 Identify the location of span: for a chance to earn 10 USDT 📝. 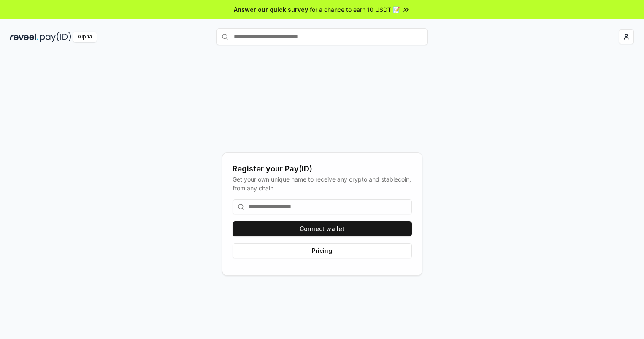
(355, 9).